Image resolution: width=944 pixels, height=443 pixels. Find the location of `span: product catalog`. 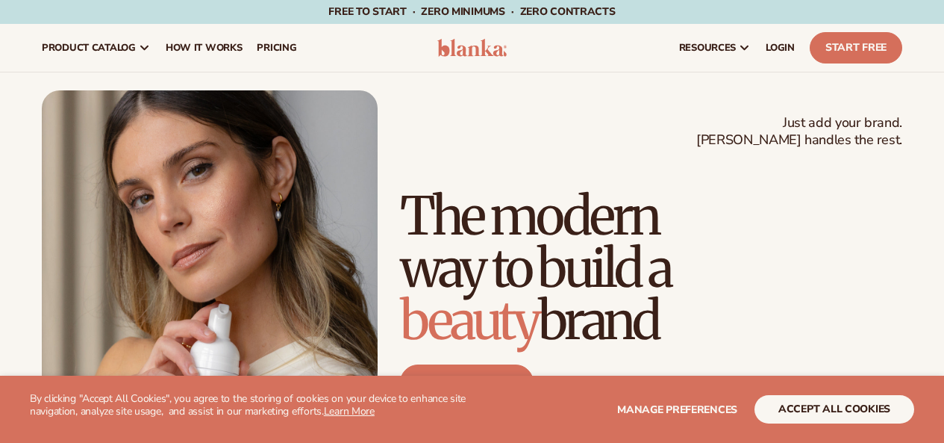

span: product catalog is located at coordinates (89, 48).